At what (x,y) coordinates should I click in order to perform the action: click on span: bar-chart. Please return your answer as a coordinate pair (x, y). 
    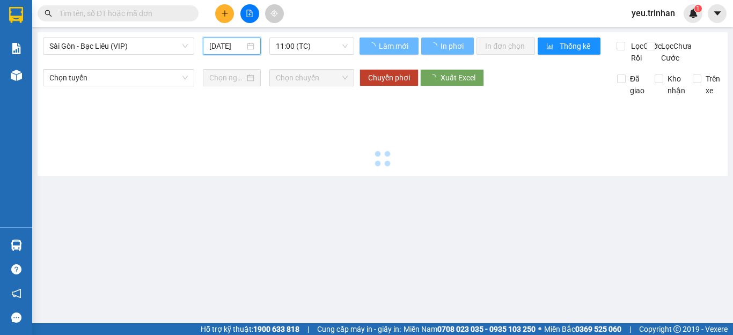
    Looking at the image, I should click on (551, 47).